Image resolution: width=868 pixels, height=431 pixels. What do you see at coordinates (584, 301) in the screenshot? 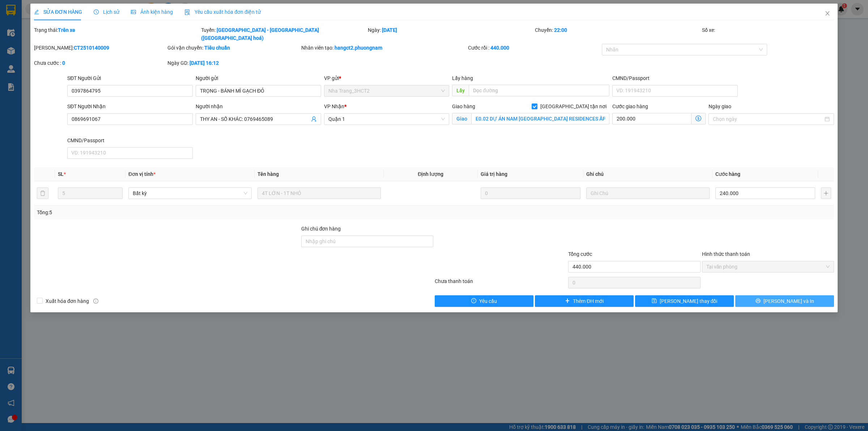
I see `button: plusThêm ĐH mới` at bounding box center [584, 301].